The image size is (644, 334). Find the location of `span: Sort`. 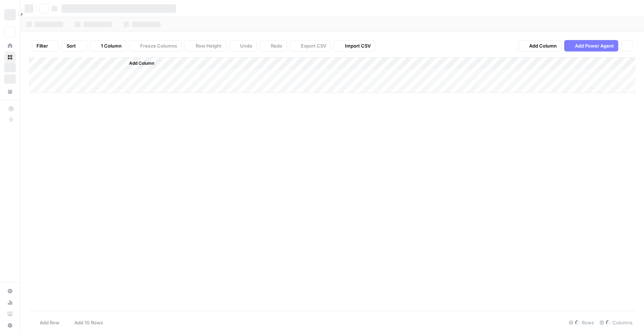

span: Sort is located at coordinates (71, 46).